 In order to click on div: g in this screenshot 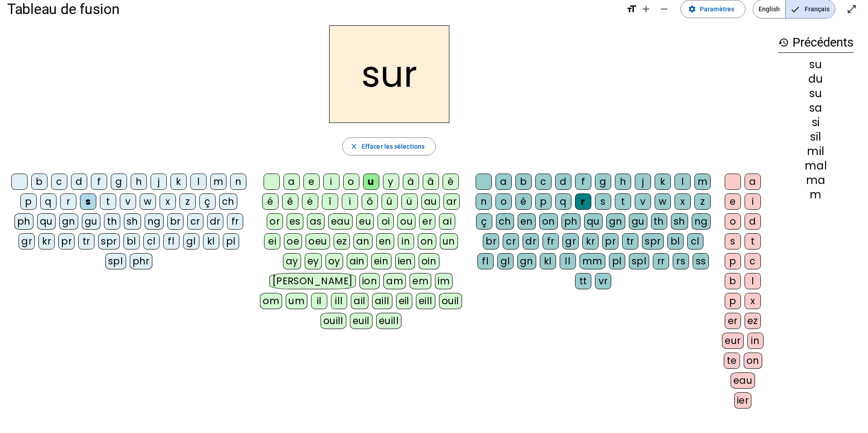, I will do `click(603, 182)`.